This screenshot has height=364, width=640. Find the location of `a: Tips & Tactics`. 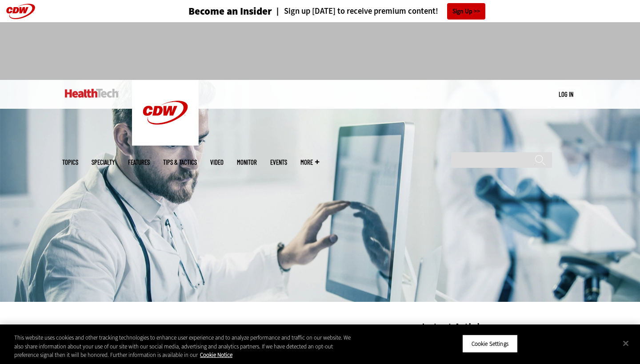

a: Tips & Tactics is located at coordinates (180, 162).